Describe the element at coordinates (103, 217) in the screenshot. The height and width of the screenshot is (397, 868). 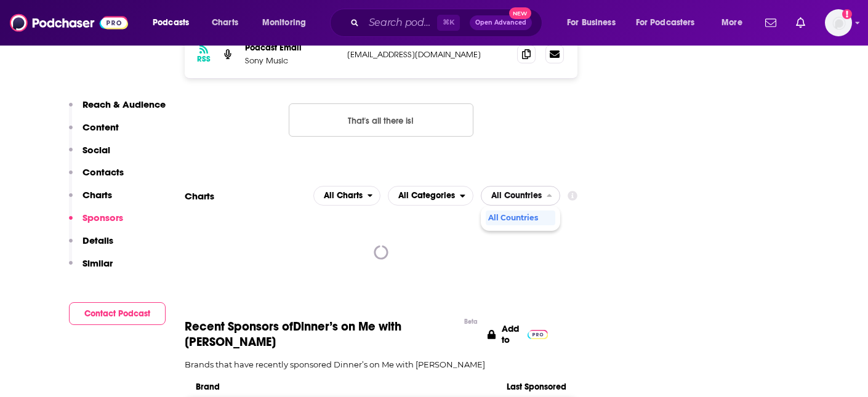
I see `p: Sponsors` at that location.